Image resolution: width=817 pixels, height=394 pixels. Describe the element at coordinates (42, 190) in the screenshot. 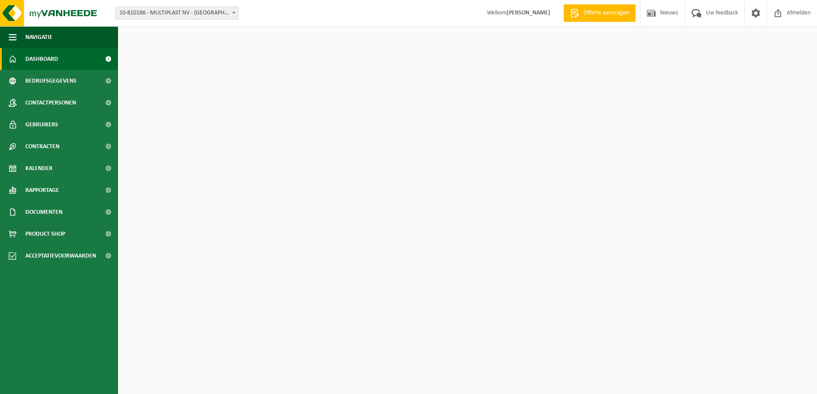

I see `span: Rapportage` at that location.